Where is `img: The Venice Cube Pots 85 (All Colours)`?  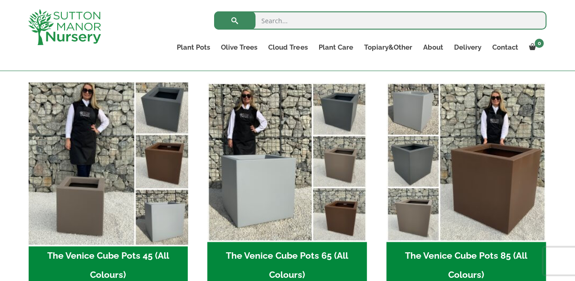
img: The Venice Cube Pots 85 (All Colours) is located at coordinates (466, 162).